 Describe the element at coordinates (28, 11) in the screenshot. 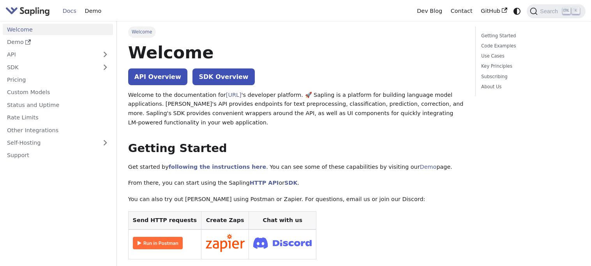

I see `img: Sapling.ai` at that location.